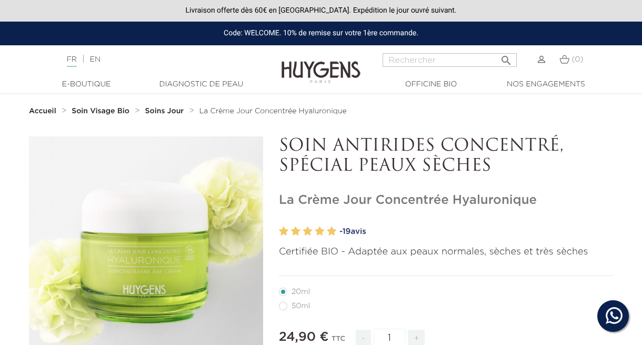 Image resolution: width=642 pixels, height=345 pixels. Describe the element at coordinates (95, 59) in the screenshot. I see `a: EN` at that location.